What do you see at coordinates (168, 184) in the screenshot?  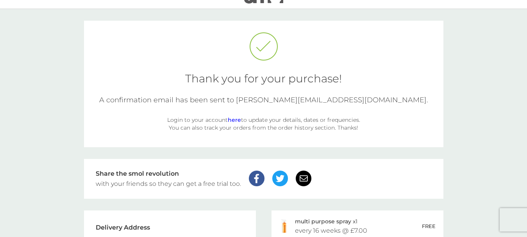 I see `div: with your friends so they can get a free trial too.` at bounding box center [168, 184].